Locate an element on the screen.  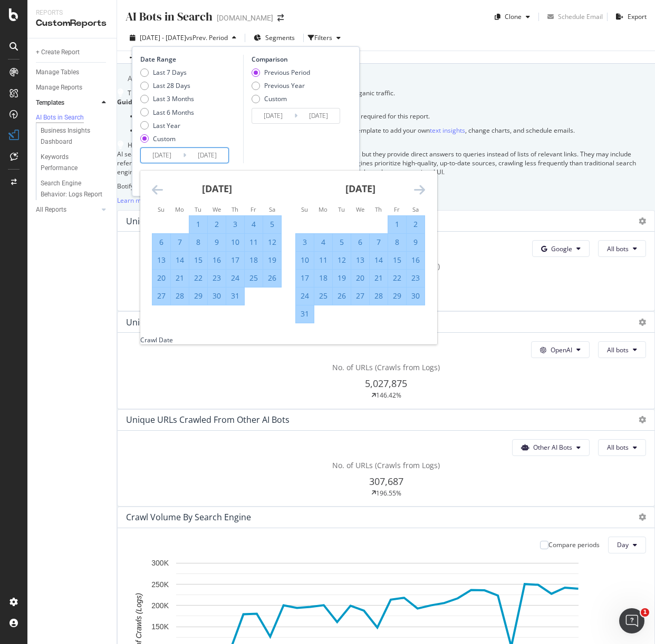
button: OpenAI is located at coordinates (560, 350).